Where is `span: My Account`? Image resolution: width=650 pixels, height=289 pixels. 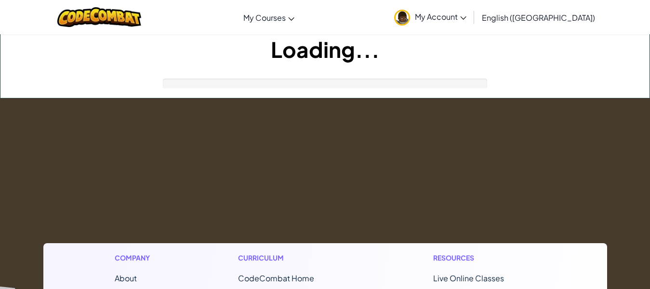 span: My Account is located at coordinates (441, 16).